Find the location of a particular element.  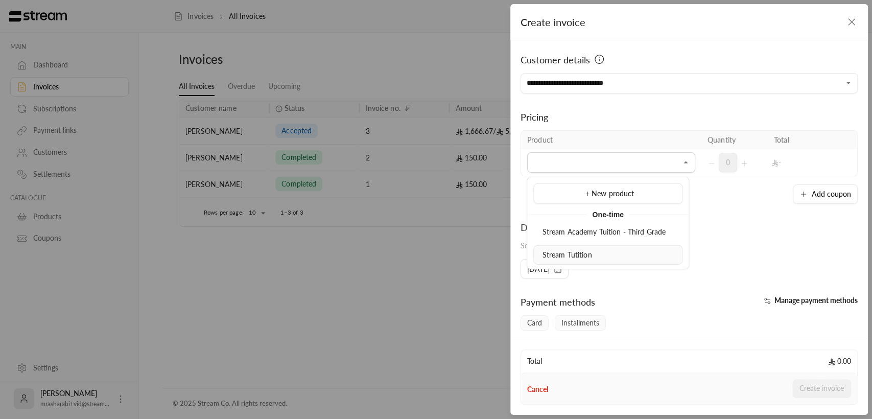

span: Total is located at coordinates (534, 361).